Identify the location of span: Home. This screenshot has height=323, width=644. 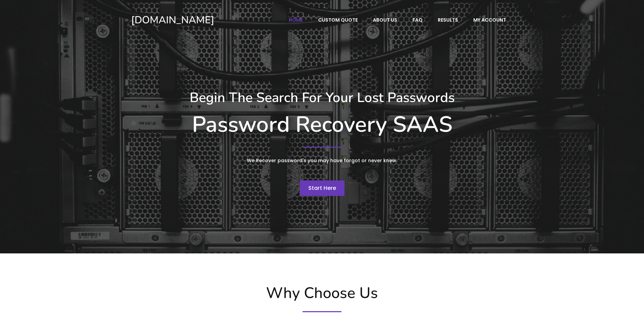
(296, 20).